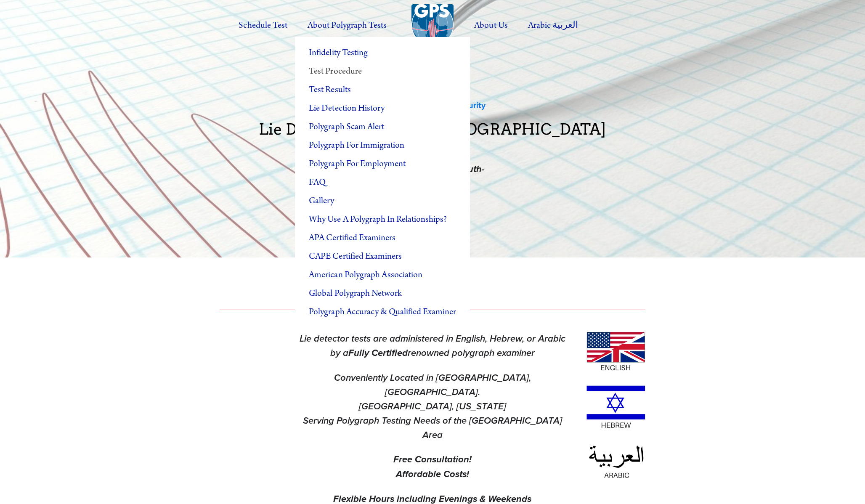 The height and width of the screenshot is (504, 865). Describe the element at coordinates (382, 146) in the screenshot. I see `a: Polygraph for Immigration` at that location.